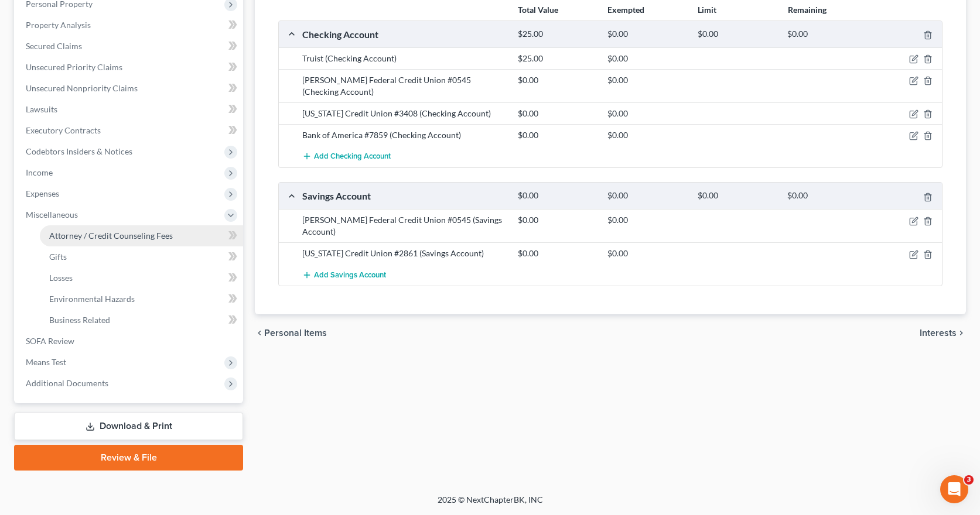 Image resolution: width=980 pixels, height=515 pixels. Describe the element at coordinates (81, 88) in the screenshot. I see `span: Unsecured Nonpriority Claims` at that location.